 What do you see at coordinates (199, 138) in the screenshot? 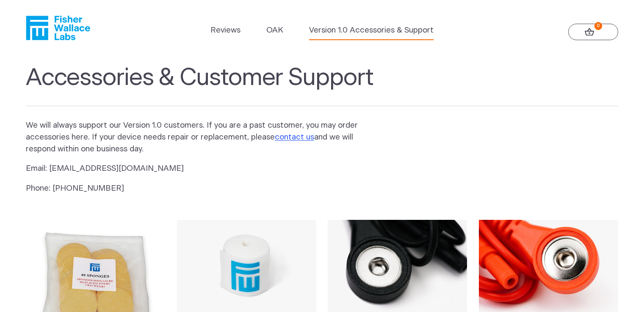
I see `p: We will always support our Version 1.0 customers. If you are a past customer, you may order acces...` at bounding box center [199, 138].